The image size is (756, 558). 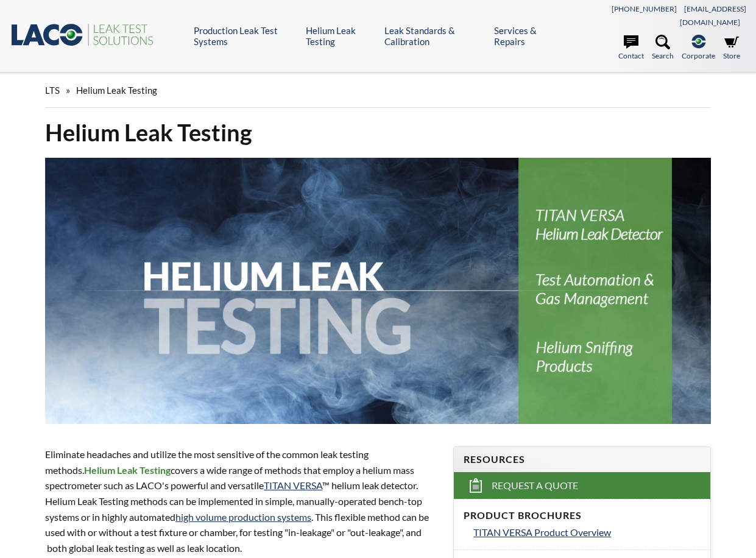 I want to click on span: LTS, so click(x=52, y=90).